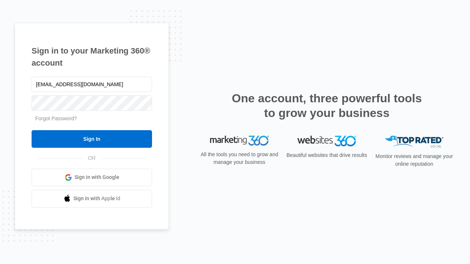 The height and width of the screenshot is (264, 470). I want to click on p: All the tools you need to grow and manage your business, so click(239, 159).